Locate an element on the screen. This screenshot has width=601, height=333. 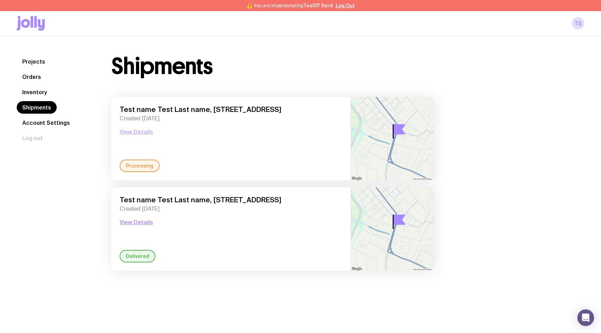
a: Projects is located at coordinates (34, 62).